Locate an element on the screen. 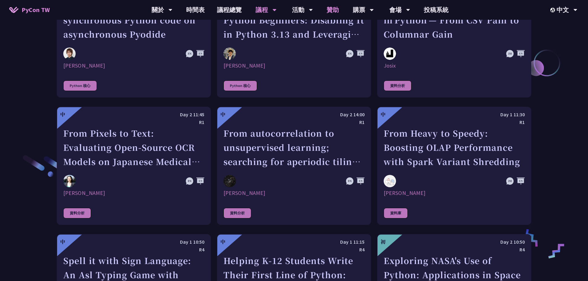 This screenshot has height=281, width=588. div: Day 1 10:50 is located at coordinates (134, 242).